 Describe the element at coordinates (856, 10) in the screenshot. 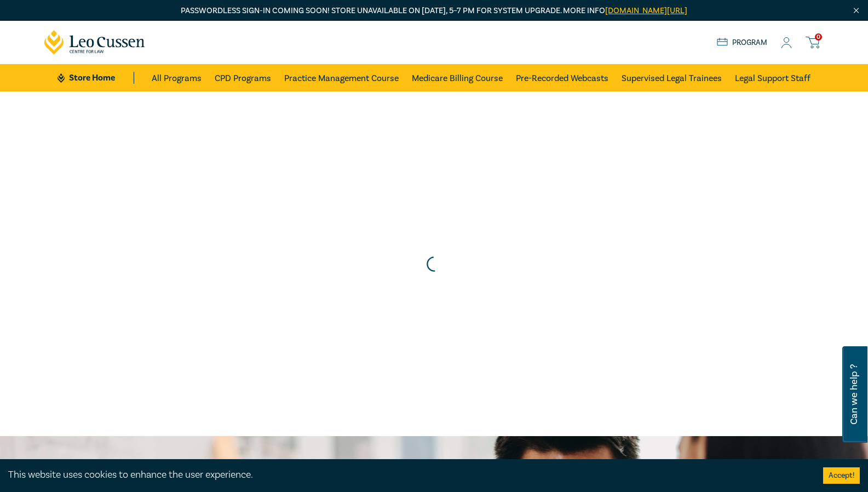

I see `div: Close` at that location.